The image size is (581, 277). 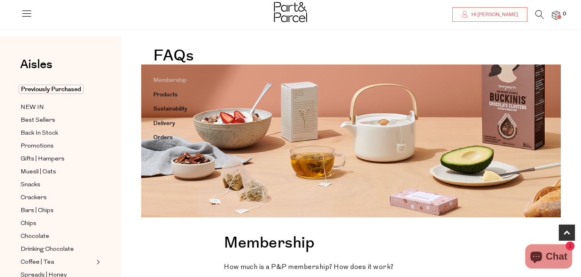 What do you see at coordinates (39, 133) in the screenshot?
I see `span: Back In Stock` at bounding box center [39, 133].